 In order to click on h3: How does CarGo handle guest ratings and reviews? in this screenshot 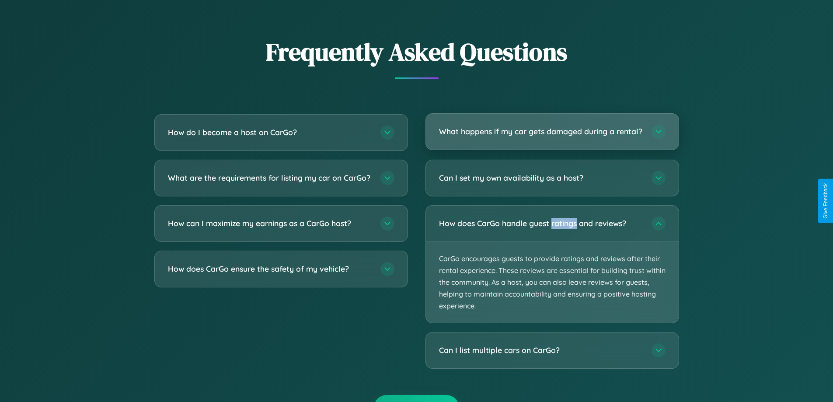, I will do `click(541, 223)`.